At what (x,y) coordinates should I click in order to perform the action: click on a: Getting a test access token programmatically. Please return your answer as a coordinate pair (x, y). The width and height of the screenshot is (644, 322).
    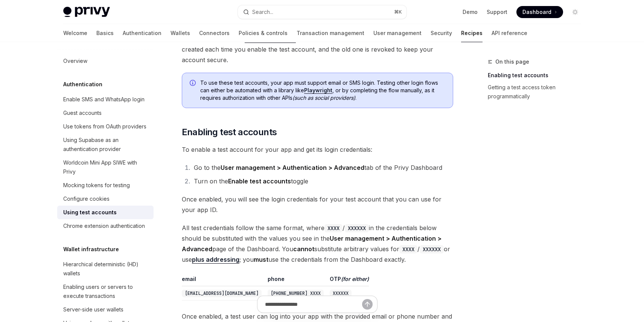
    Looking at the image, I should click on (537, 92).